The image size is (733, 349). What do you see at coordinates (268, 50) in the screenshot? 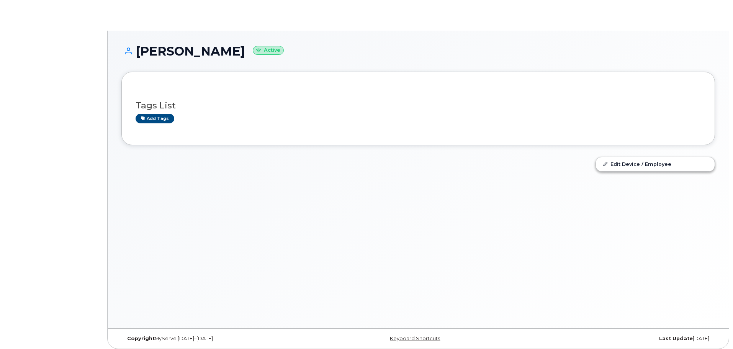
I see `small: Active` at bounding box center [268, 50].